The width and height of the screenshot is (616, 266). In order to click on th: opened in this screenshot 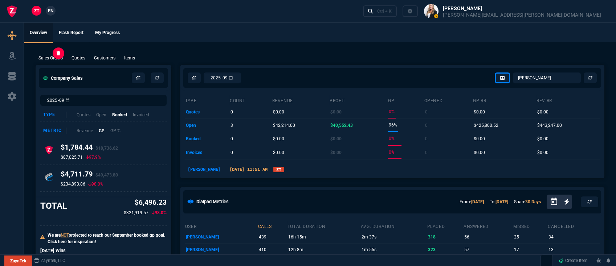, I will do `click(448, 100)`.